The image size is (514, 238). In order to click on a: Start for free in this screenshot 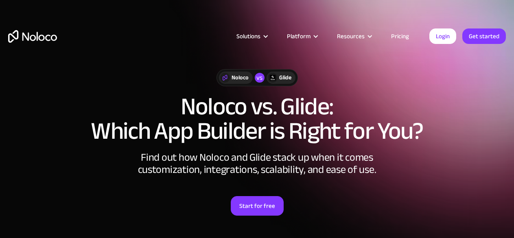, I will do `click(257, 206)`.